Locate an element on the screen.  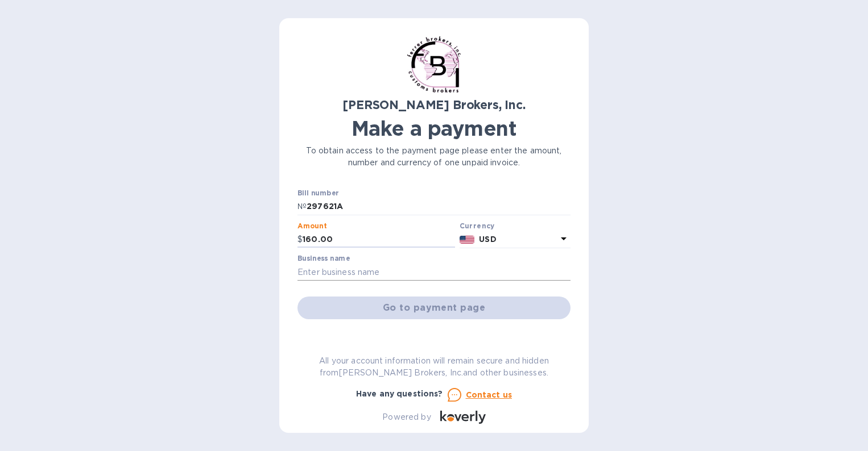
label: Bill number is located at coordinates (318, 194).